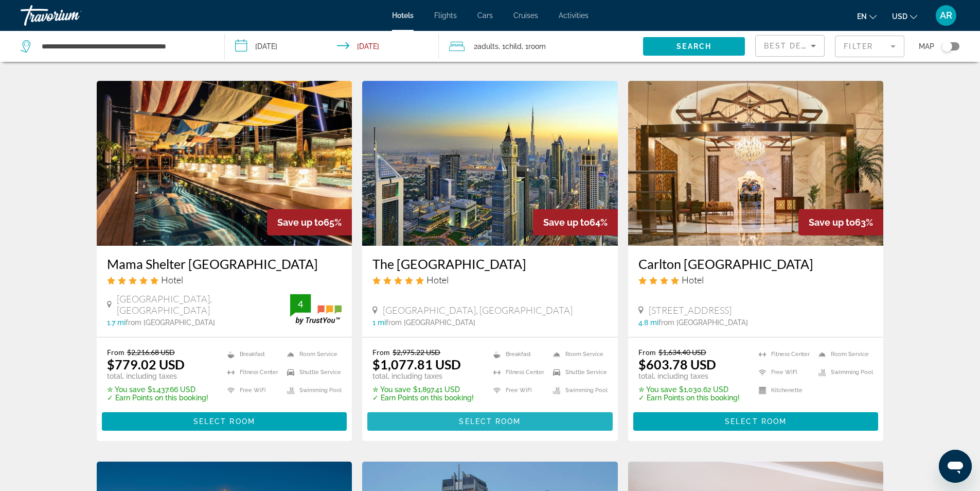 Image resolution: width=980 pixels, height=491 pixels. I want to click on span: AR, so click(946, 16).